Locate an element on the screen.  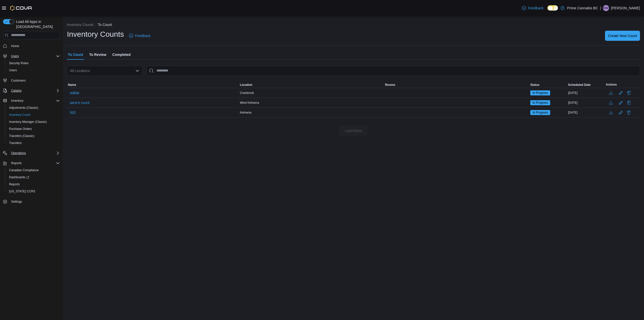
button: Operations is located at coordinates (31, 153).